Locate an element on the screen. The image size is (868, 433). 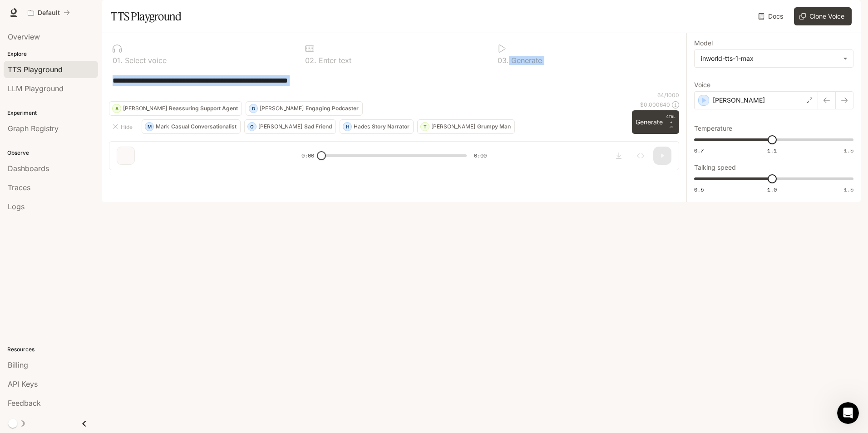
a: Docs is located at coordinates (771, 16).